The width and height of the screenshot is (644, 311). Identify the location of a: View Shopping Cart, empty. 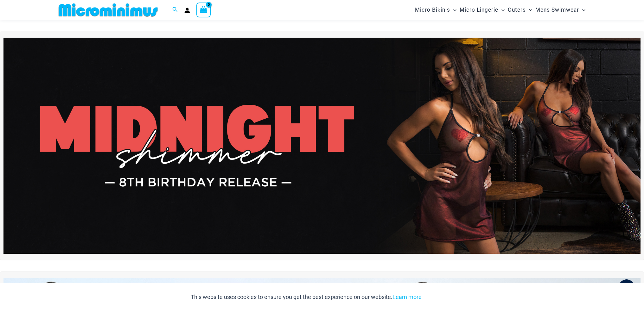
(203, 10).